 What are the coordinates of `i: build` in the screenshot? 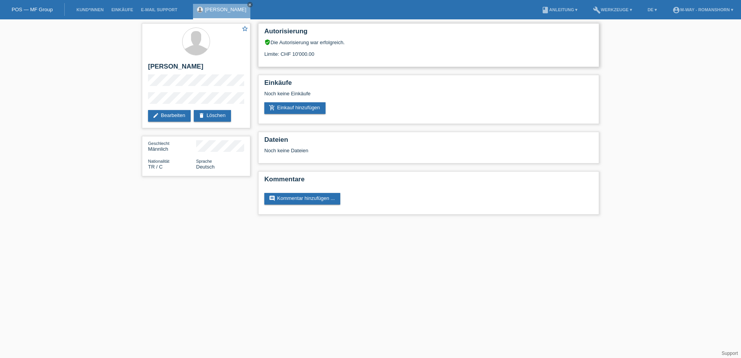 It's located at (597, 10).